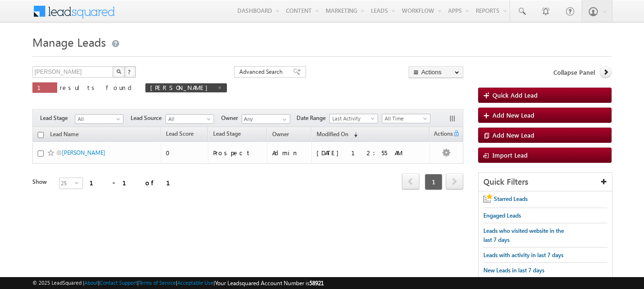  Describe the element at coordinates (180, 135) in the screenshot. I see `a: Lead Score` at that location.